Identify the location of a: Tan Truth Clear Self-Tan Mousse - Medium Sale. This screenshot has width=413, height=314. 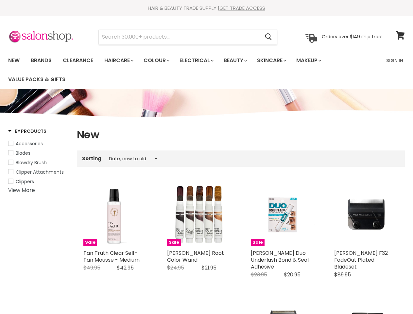
(115, 215).